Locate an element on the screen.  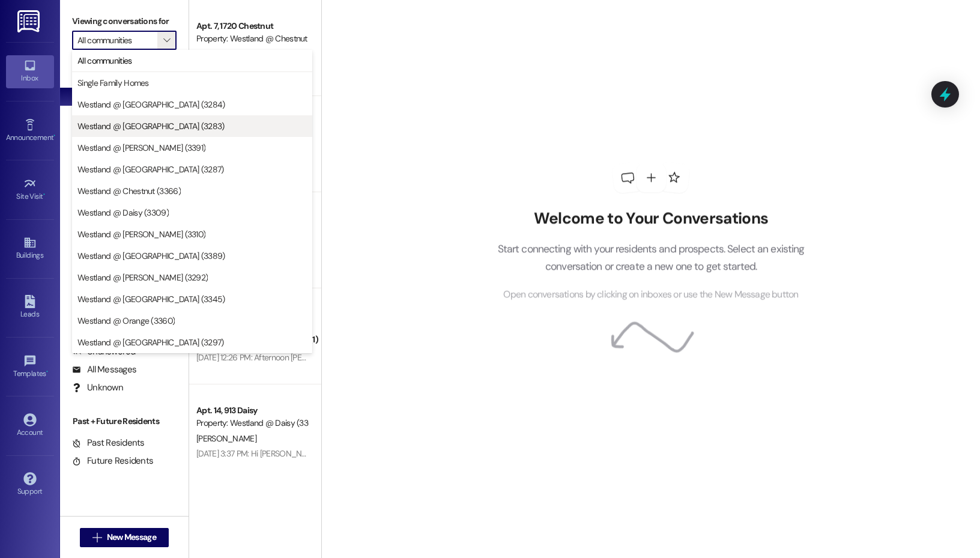
div: Apt. 7, 1720 Chestnut is located at coordinates (252, 26).